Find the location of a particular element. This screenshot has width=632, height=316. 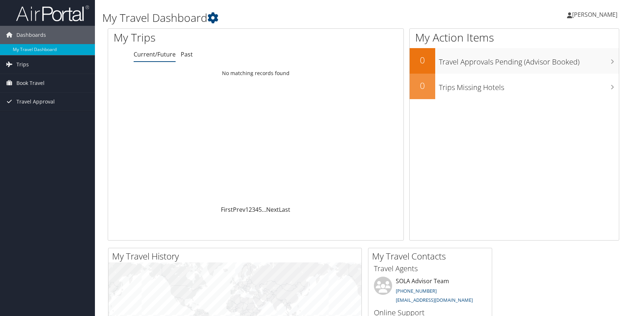

h2: My Travel History is located at coordinates (236, 257).